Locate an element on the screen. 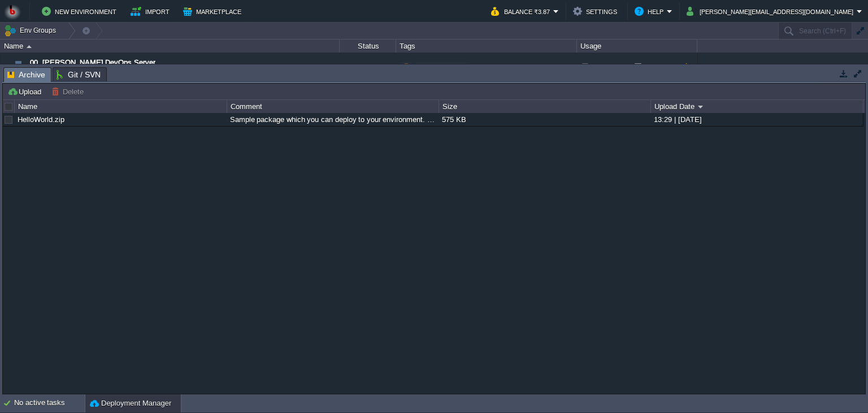  button: Env Groups is located at coordinates (32, 31).